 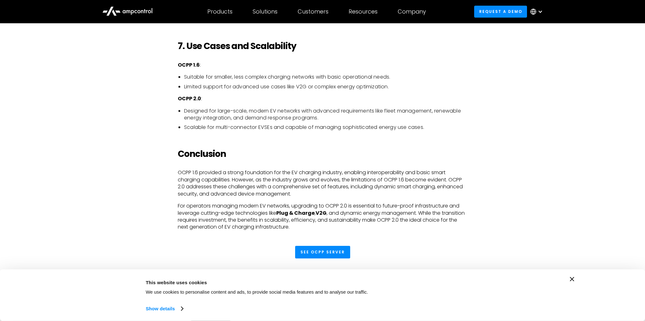 I want to click on a: Request a demo, so click(x=501, y=11).